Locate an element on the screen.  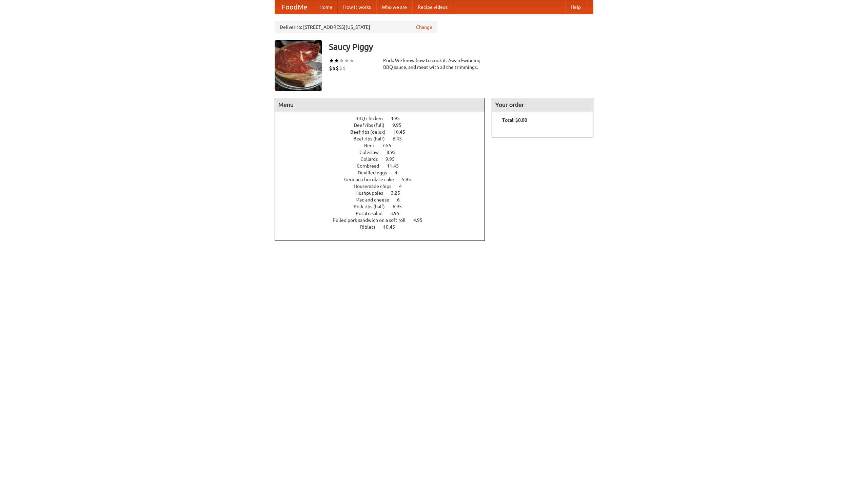
a: Change is located at coordinates (424, 27).